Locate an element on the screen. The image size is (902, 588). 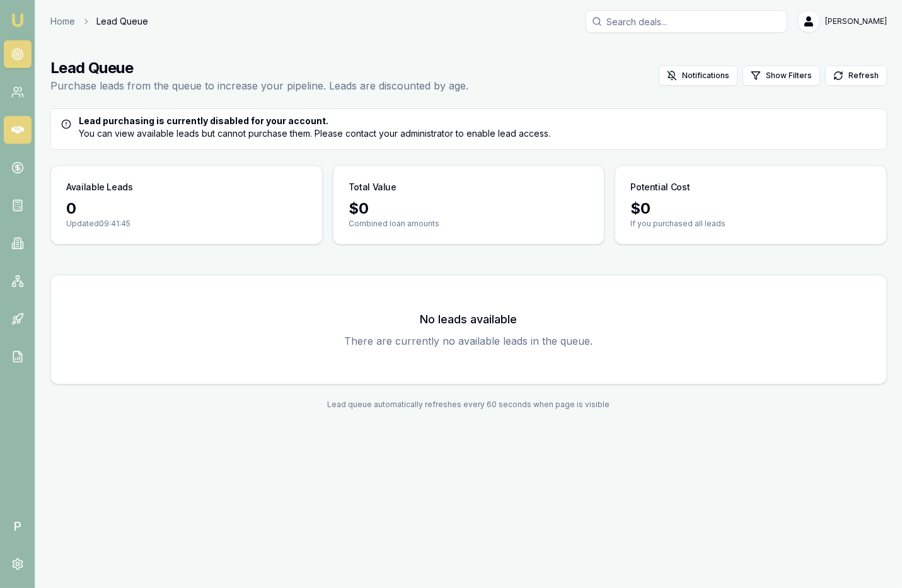
p: Combined loan amounts is located at coordinates (469, 224).